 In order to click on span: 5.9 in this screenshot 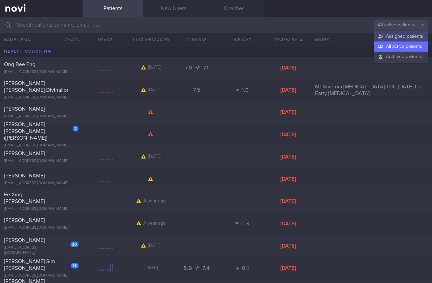, I will do `click(188, 268)`.